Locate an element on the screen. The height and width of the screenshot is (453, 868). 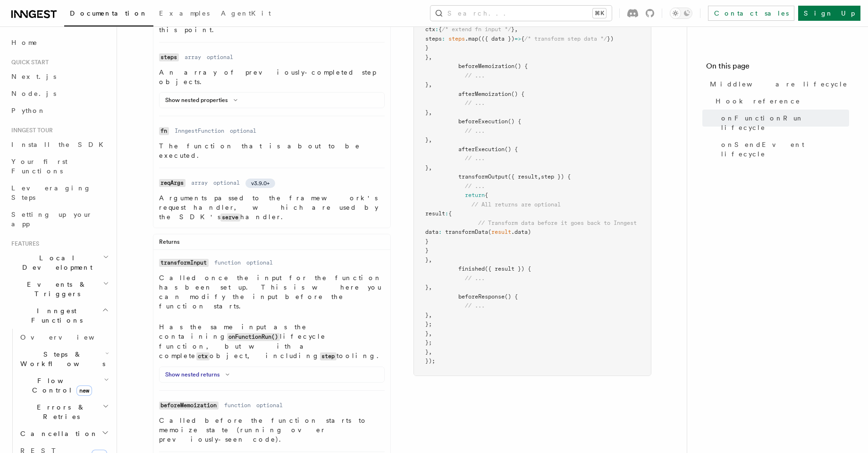
button: Cancellation is located at coordinates (64, 434).